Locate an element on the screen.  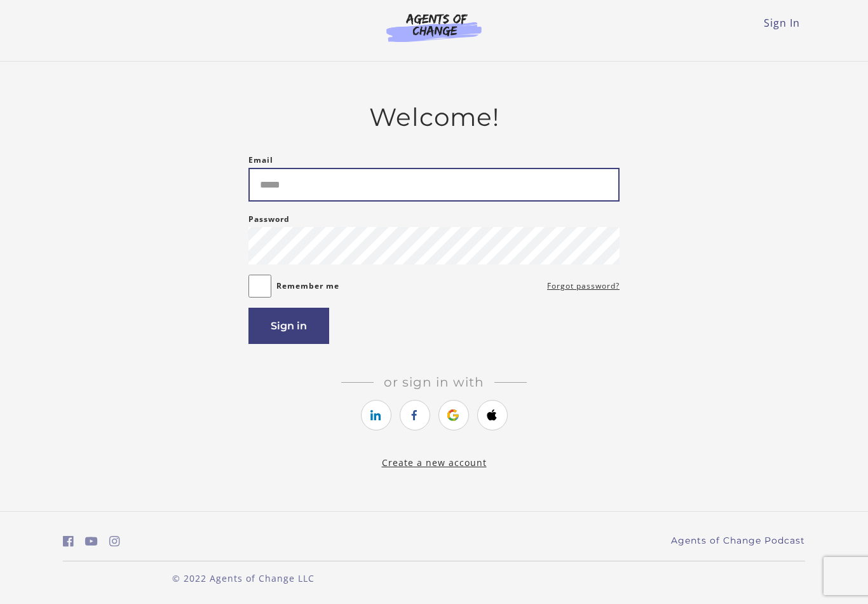
a: Sign In is located at coordinates (782, 23).